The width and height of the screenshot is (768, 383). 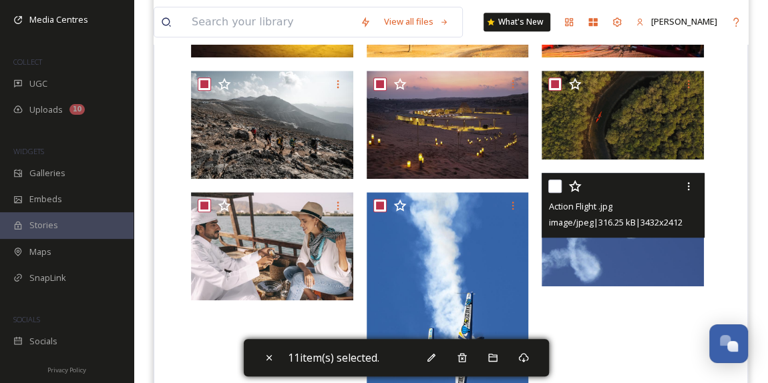 I want to click on span: Embeds, so click(x=45, y=199).